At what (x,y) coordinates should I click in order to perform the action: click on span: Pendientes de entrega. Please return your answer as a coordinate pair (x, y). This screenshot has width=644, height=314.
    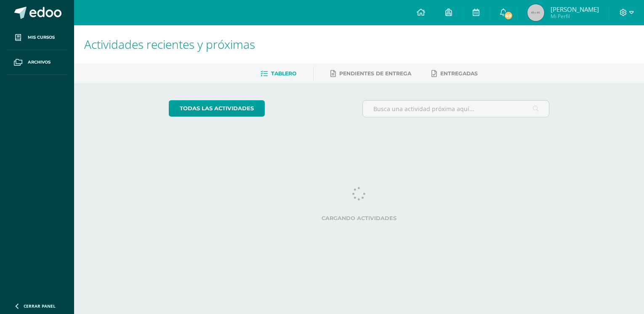
    Looking at the image, I should click on (375, 73).